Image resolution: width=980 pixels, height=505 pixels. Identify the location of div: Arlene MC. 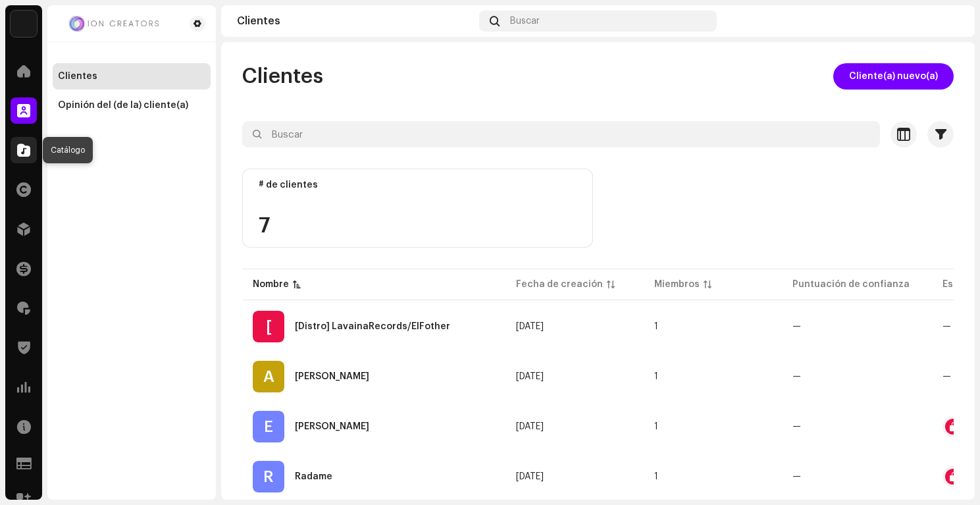
(331, 377).